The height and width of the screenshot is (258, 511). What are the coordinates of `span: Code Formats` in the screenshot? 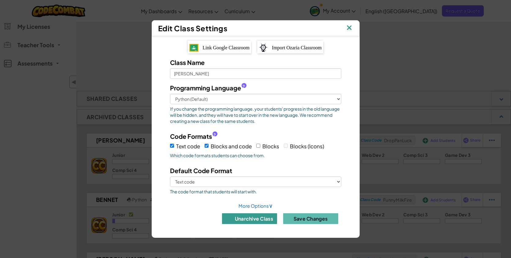 It's located at (191, 136).